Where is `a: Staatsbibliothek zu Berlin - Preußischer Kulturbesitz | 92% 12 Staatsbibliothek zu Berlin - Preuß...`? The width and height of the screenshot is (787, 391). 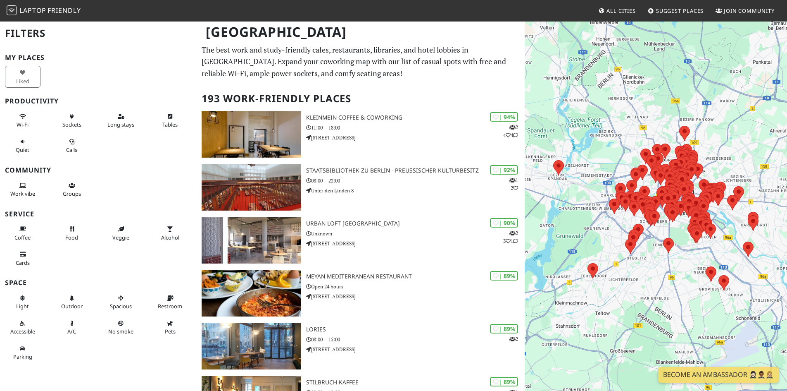
a: Staatsbibliothek zu Berlin - Preußischer Kulturbesitz | 92% 12 Staatsbibliothek zu Berlin - Preuß... is located at coordinates (361, 187).